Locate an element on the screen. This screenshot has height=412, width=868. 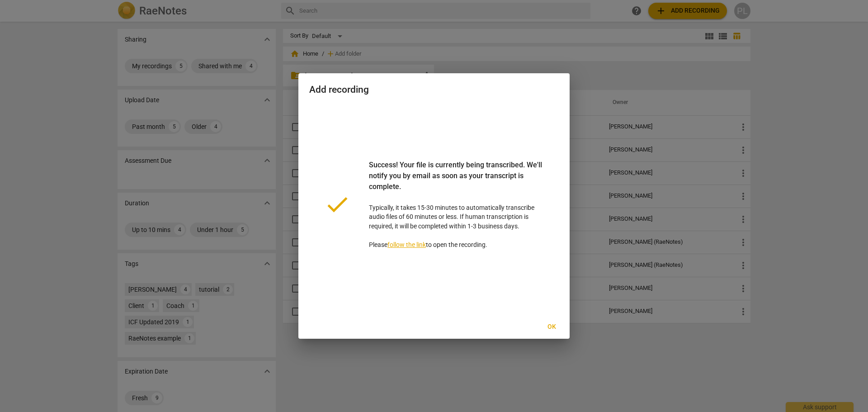
button: Ok is located at coordinates (552, 327).